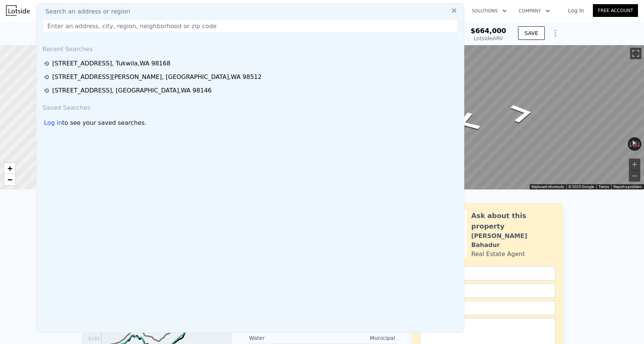 The image size is (644, 344). What do you see at coordinates (548, 187) in the screenshot?
I see `button: Keyboard shortcuts` at bounding box center [548, 187].